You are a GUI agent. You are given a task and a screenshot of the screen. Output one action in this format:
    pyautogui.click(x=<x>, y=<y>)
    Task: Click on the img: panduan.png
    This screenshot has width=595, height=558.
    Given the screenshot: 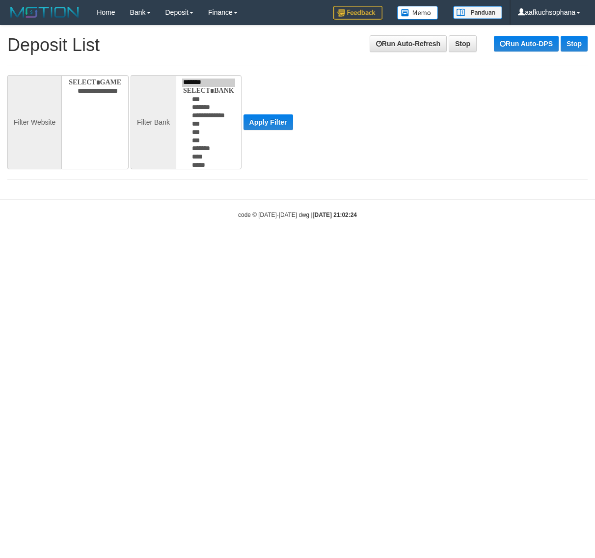 What is the action you would take?
    pyautogui.click(x=478, y=12)
    